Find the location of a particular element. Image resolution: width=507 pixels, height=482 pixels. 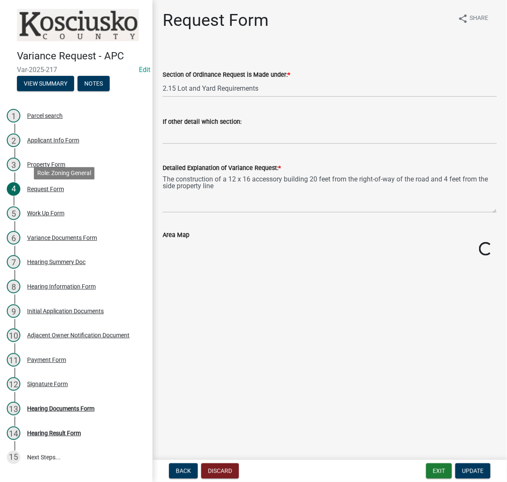

button: Notes is located at coordinates (94, 83).